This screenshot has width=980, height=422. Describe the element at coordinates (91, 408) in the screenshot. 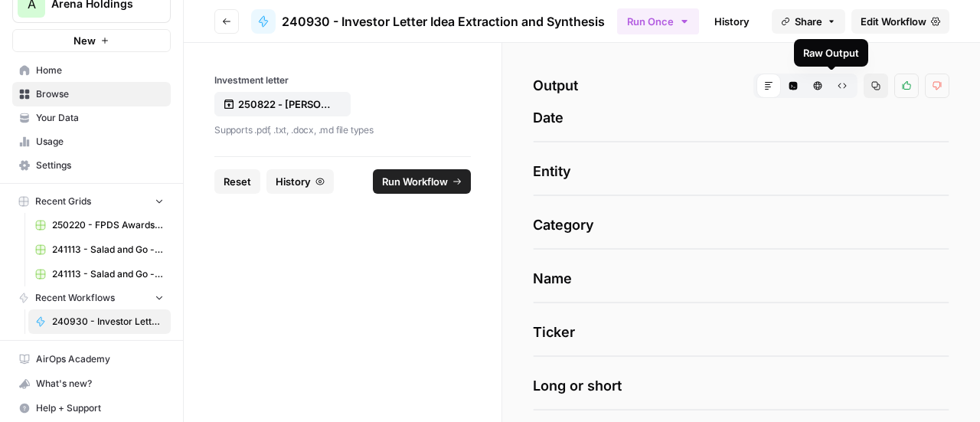

I see `button: Help + Support` at that location.